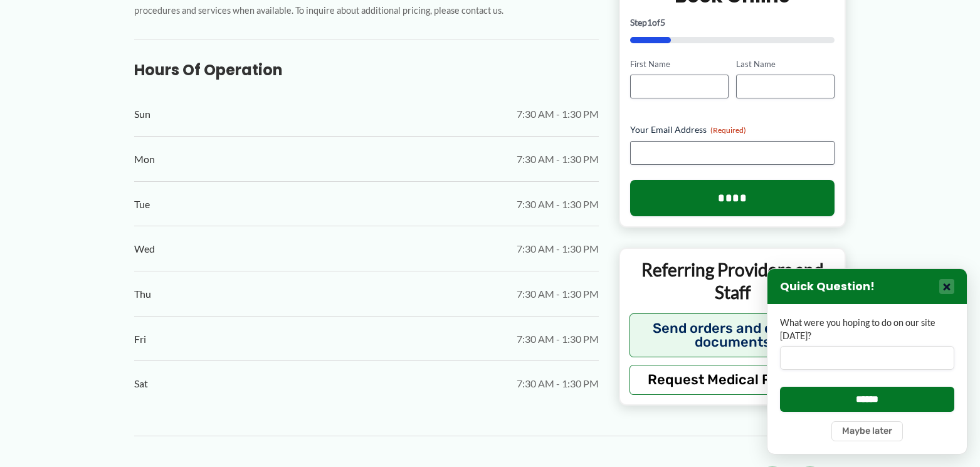  I want to click on span: Mon, so click(144, 159).